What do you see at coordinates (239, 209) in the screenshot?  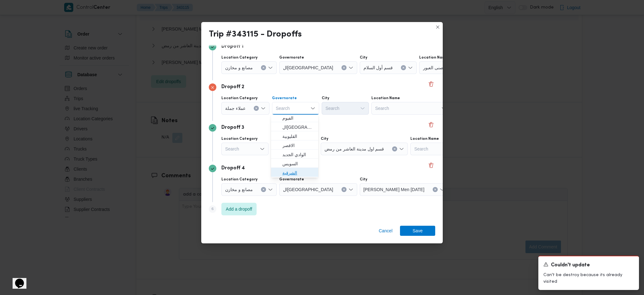 I see `button: Add a dropoff` at bounding box center [239, 209].